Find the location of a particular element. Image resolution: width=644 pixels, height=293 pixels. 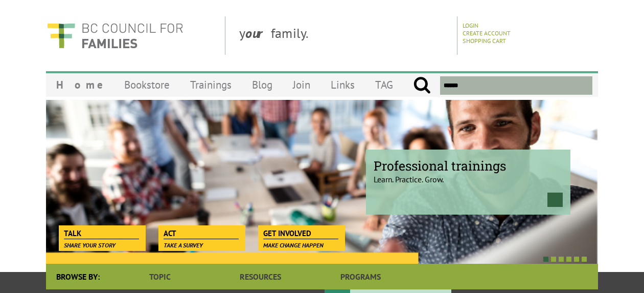

a: Talk Share your story is located at coordinates (101, 232).